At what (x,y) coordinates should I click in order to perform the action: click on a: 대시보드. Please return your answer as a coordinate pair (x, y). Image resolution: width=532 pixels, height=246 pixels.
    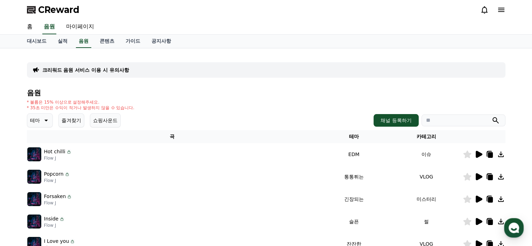
    Looking at the image, I should click on (37, 41).